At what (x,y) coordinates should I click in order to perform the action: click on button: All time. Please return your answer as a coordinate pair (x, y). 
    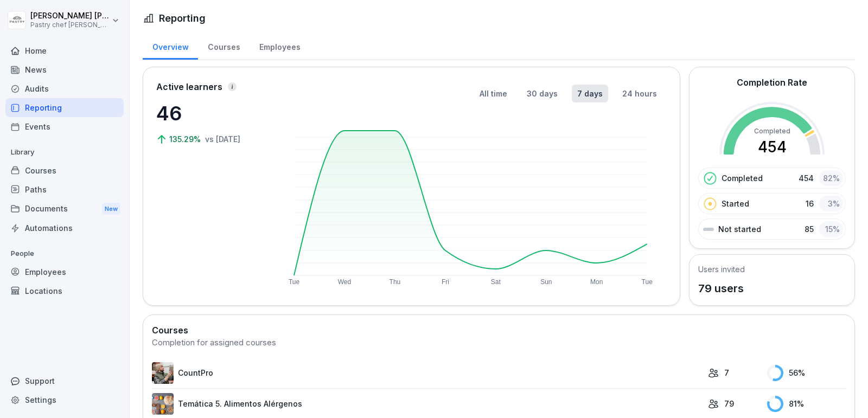
    Looking at the image, I should click on (493, 93).